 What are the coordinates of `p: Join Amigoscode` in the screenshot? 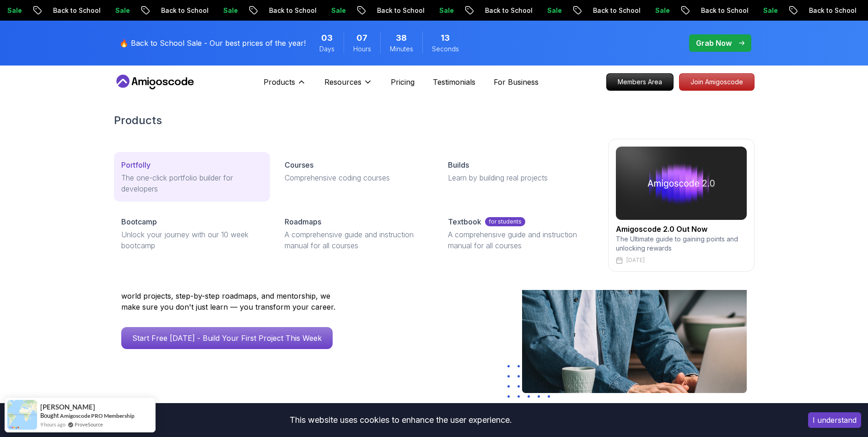 It's located at (717, 82).